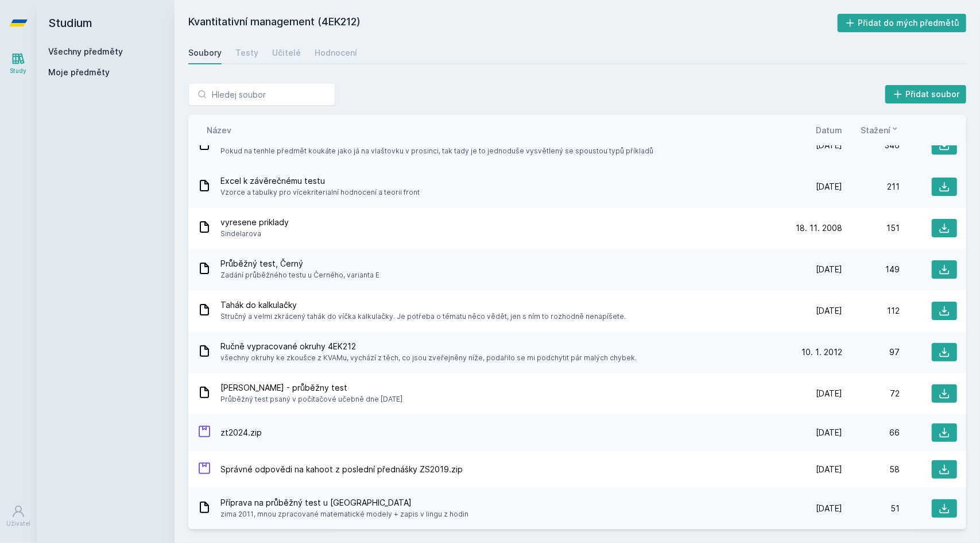 The image size is (980, 543). I want to click on div: 66, so click(871, 432).